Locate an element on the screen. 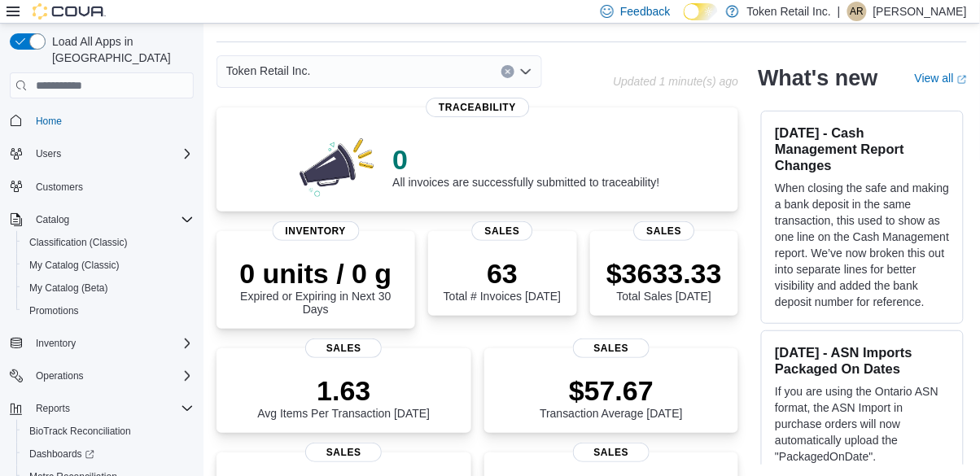 The image size is (980, 476). button: Promotions is located at coordinates (108, 311).